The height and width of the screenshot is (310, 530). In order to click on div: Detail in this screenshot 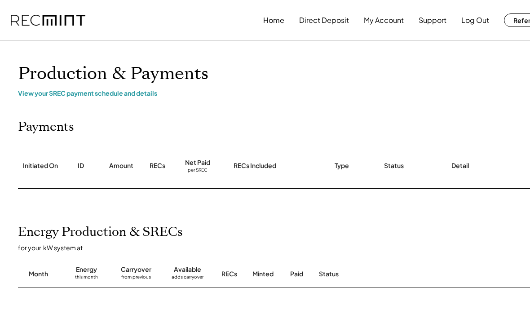, I will do `click(460, 166)`.